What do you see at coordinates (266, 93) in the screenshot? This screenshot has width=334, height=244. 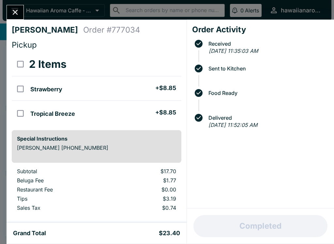 I see `span: Food Ready` at bounding box center [266, 93].